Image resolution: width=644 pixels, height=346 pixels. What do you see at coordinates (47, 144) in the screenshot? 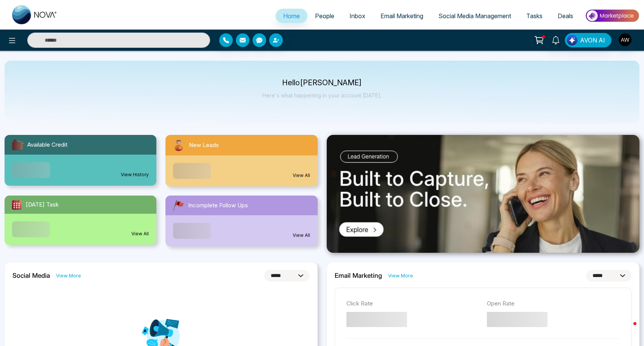
I see `span: Available Credit` at bounding box center [47, 144].